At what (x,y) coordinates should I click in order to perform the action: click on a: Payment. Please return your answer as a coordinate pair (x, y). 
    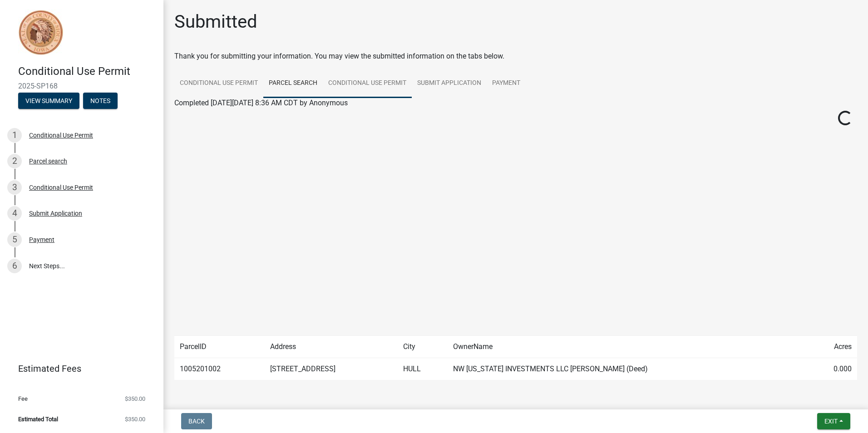
    Looking at the image, I should click on (506, 84).